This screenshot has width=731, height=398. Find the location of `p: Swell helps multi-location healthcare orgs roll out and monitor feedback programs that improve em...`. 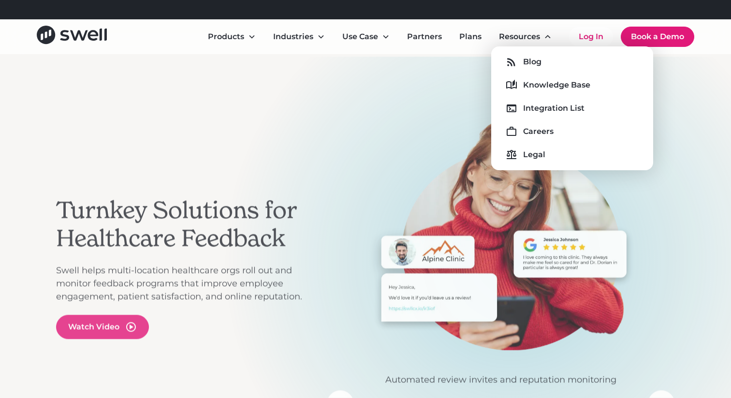

p: Swell helps multi-location healthcare orgs roll out and monitor feedback programs that improve em... is located at coordinates (187, 283).